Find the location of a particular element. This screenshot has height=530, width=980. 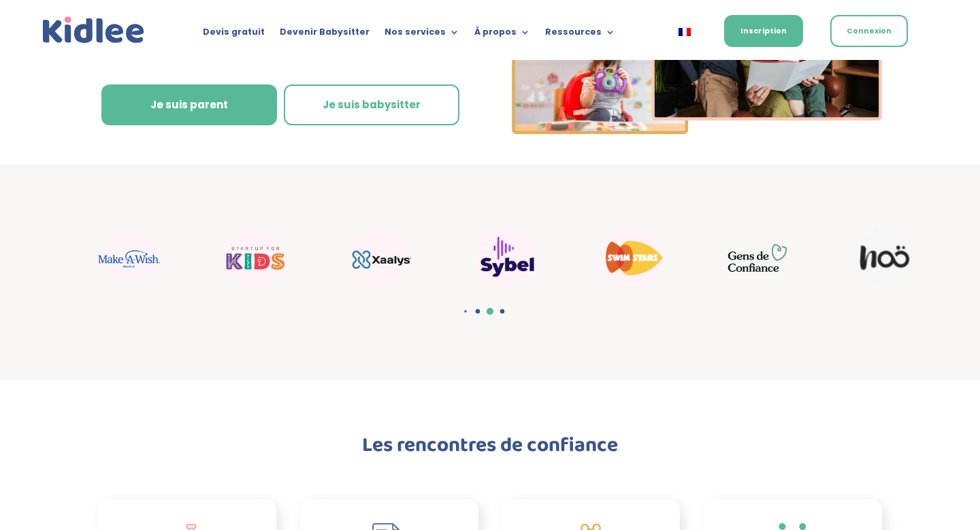

img: Swim stars is located at coordinates (633, 258).